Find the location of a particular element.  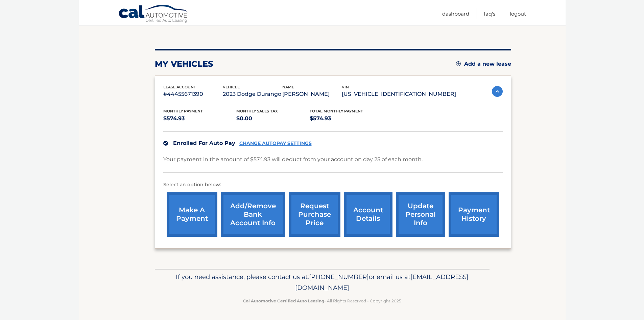

a: CHANGE AUTOPAY SETTINGS is located at coordinates (276, 143).